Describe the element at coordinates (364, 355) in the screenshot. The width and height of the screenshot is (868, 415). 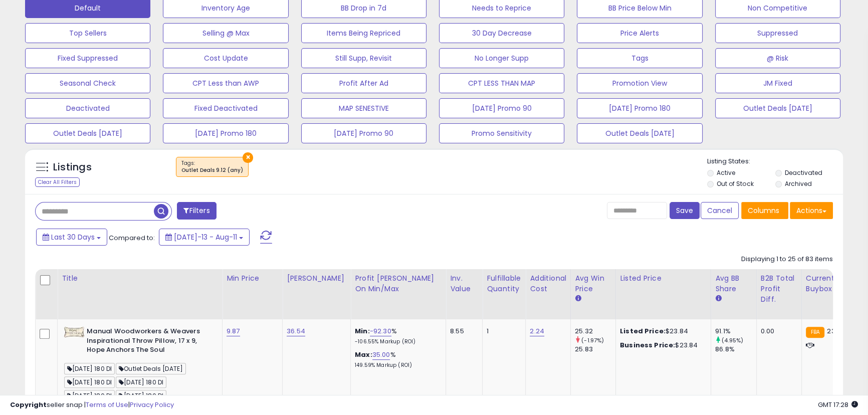
I see `b: Max:` at that location.